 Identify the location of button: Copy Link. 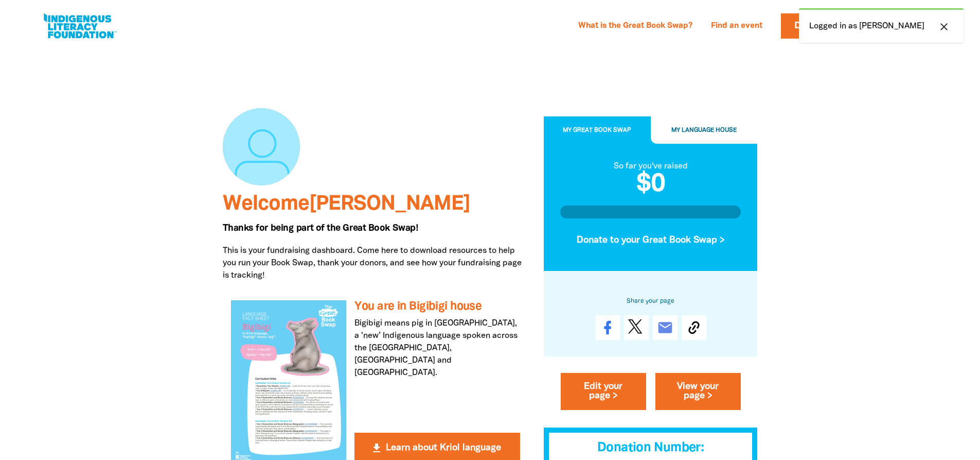
(694, 327).